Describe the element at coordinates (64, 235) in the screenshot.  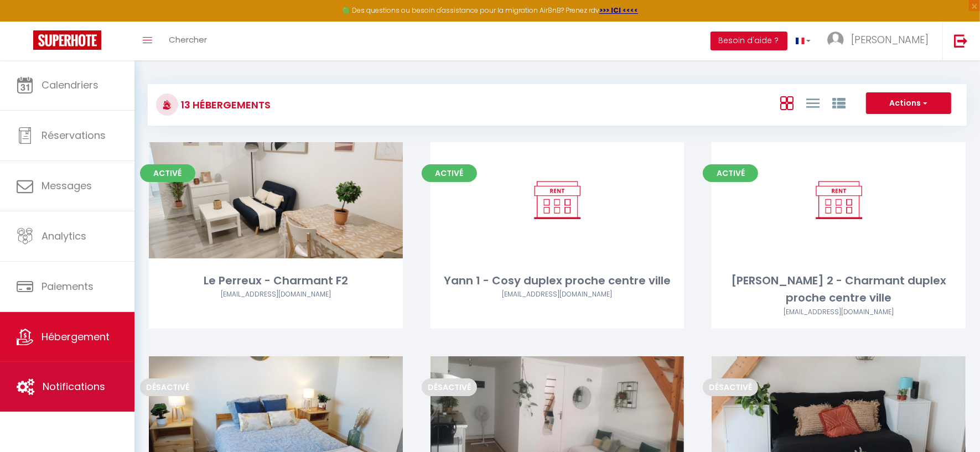
I see `span: Analytics` at that location.